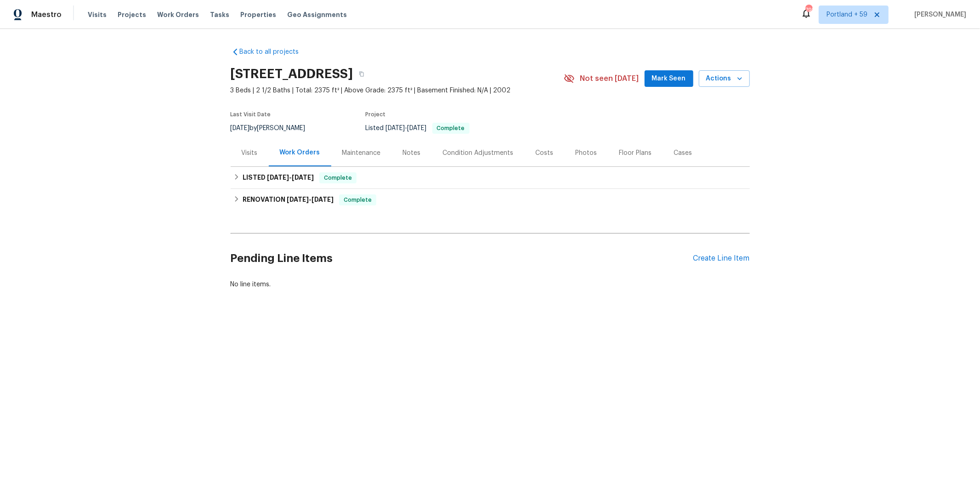 The height and width of the screenshot is (489, 980). Describe the element at coordinates (418, 129) in the screenshot. I see `span: Listed` at that location.